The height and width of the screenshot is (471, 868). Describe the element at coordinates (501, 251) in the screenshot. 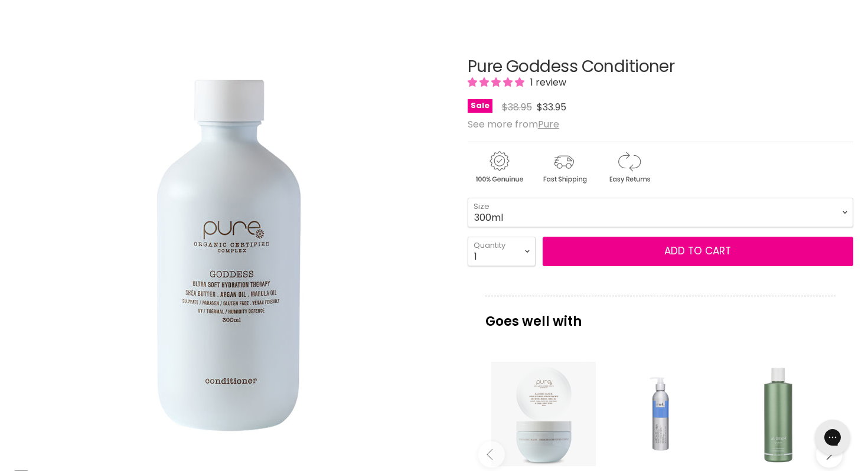

I see `select: Quantity` at that location.